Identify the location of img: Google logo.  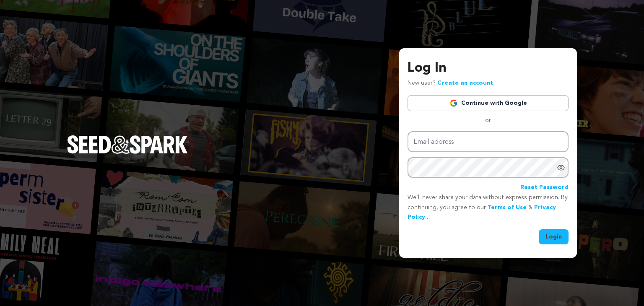
(454, 103).